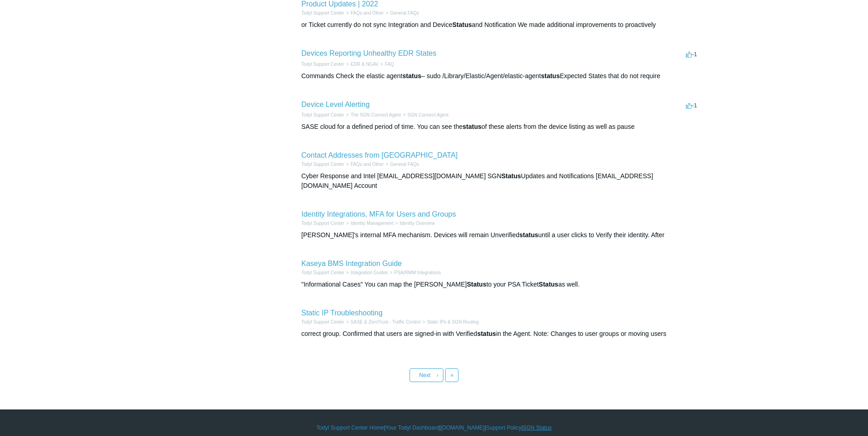 Image resolution: width=868 pixels, height=436 pixels. I want to click on a: Identity Overview, so click(418, 223).